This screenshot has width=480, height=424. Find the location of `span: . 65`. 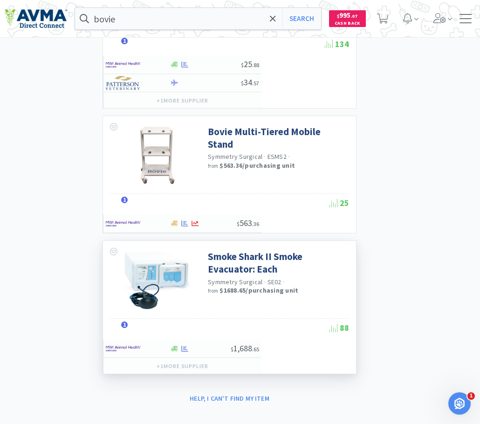

span: . 65 is located at coordinates (255, 349).